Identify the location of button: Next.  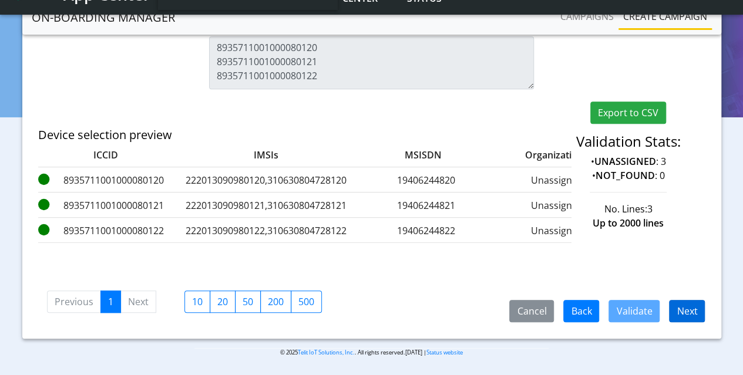
(687, 311).